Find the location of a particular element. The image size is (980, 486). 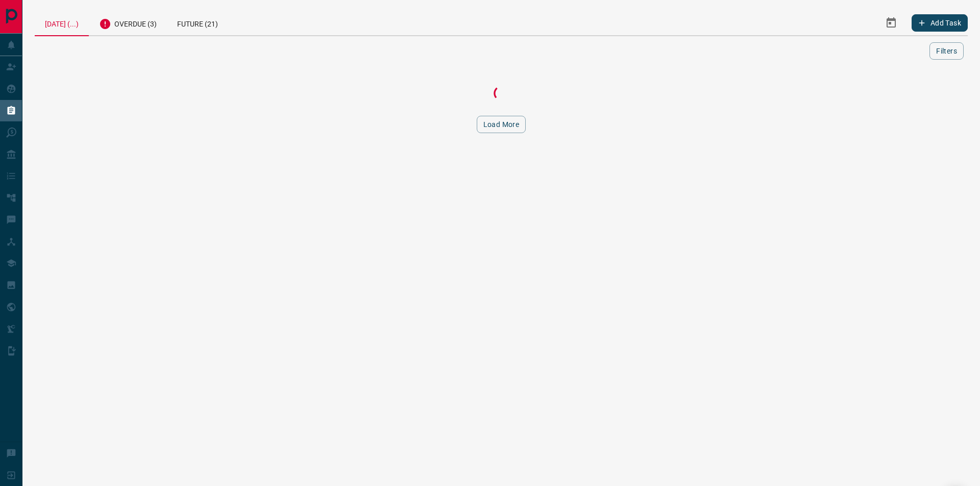

button: Add Task is located at coordinates (940, 23).